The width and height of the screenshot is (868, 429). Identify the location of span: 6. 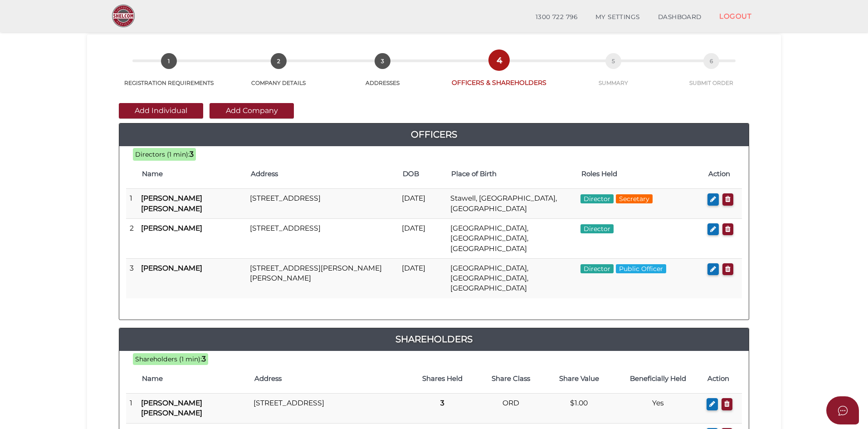
(712, 61).